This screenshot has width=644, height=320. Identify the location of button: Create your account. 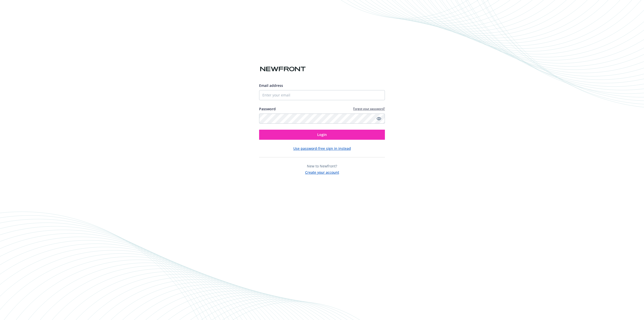
(322, 171).